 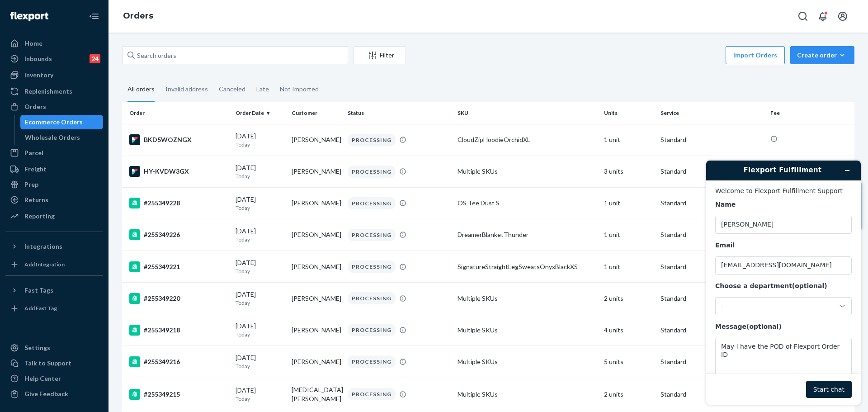 I want to click on a: Wholesale Orders, so click(x=62, y=138).